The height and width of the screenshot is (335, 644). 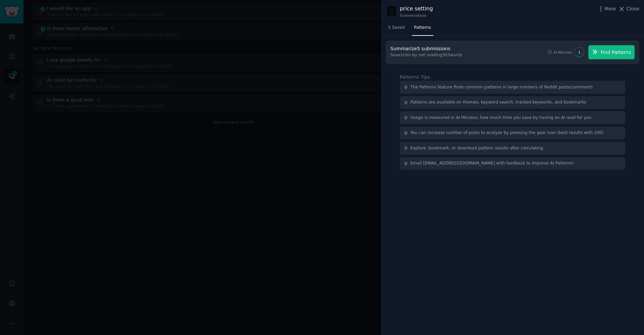 What do you see at coordinates (606, 9) in the screenshot?
I see `button: More` at bounding box center [606, 9].